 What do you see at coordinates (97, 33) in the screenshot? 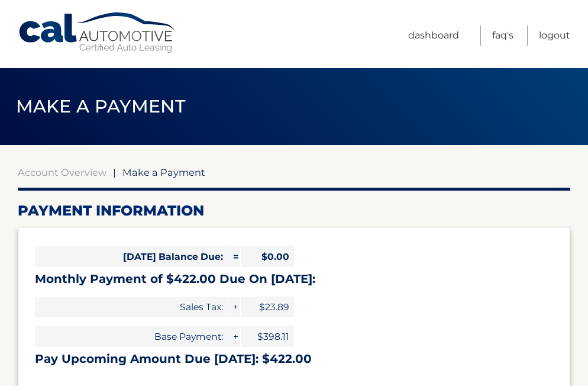
I see `a: Cal Automotive` at bounding box center [97, 33].